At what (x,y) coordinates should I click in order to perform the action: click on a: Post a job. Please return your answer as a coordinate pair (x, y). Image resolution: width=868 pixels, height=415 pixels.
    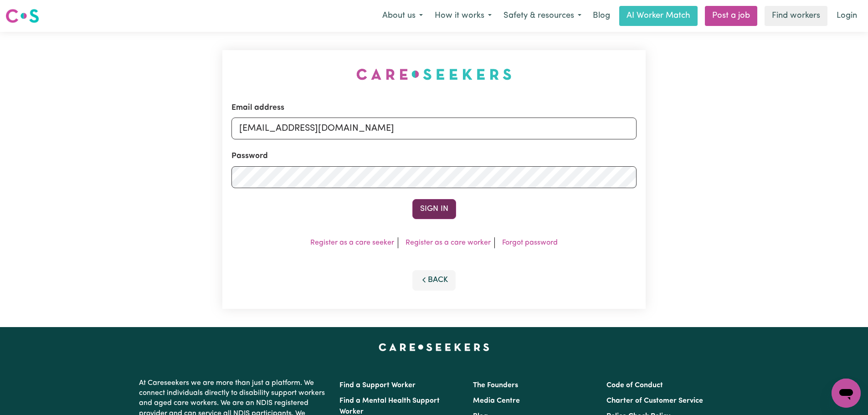
    Looking at the image, I should click on (731, 16).